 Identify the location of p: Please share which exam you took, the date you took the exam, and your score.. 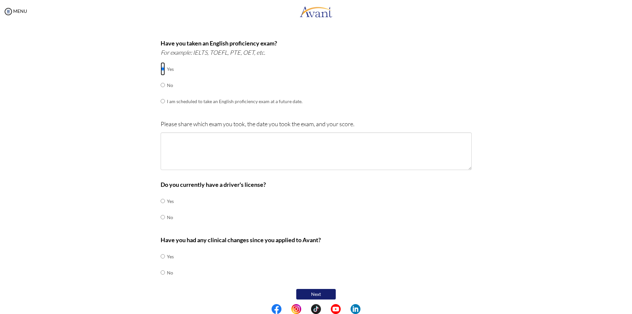
(316, 124).